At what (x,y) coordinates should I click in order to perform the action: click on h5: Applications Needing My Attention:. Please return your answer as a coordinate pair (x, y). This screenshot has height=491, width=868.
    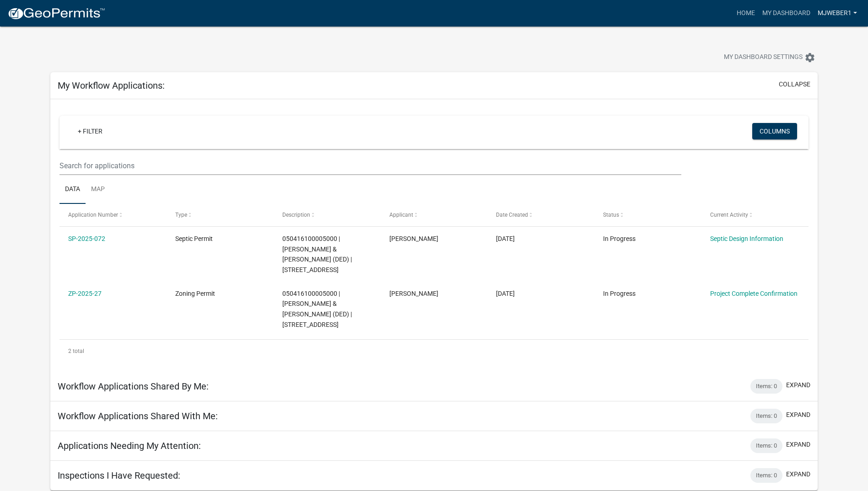
    Looking at the image, I should click on (129, 446).